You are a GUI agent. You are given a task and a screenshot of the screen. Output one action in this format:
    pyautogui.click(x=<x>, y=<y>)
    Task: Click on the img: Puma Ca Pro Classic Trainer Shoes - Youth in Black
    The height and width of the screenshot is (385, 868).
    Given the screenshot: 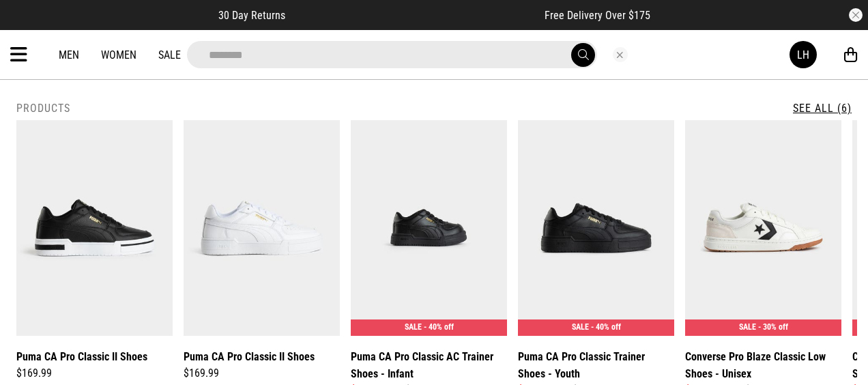 What is the action you would take?
    pyautogui.click(x=596, y=228)
    